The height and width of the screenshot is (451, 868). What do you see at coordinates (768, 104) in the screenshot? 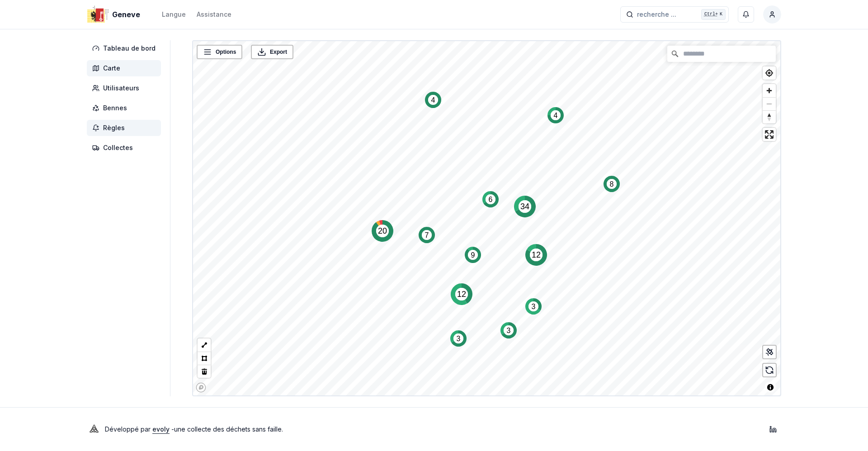
I see `span: Zoom out` at bounding box center [768, 104].